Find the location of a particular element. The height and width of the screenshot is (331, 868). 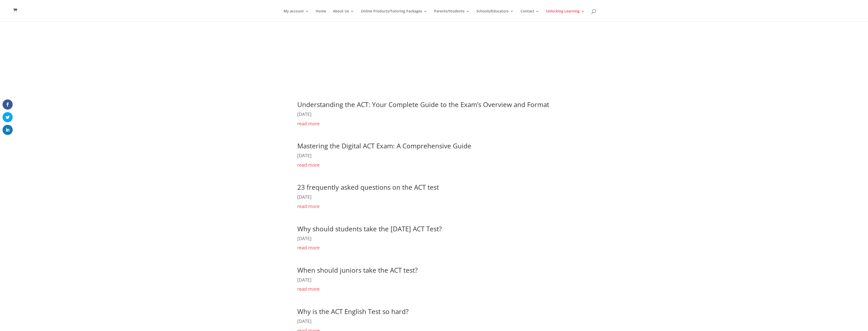

a: Contact is located at coordinates (530, 15).